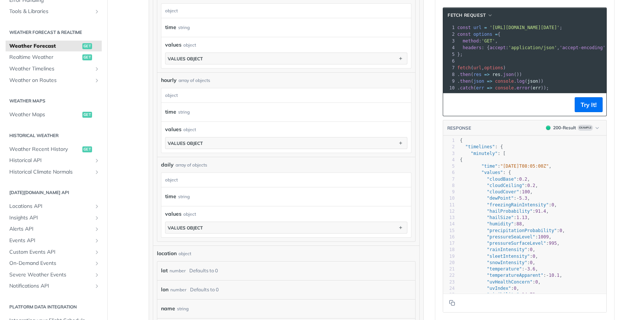 This screenshot has width=644, height=320. Describe the element at coordinates (53, 11) in the screenshot. I see `a: Tools & LibrariesShow subpages for Tools & Libraries` at that location.